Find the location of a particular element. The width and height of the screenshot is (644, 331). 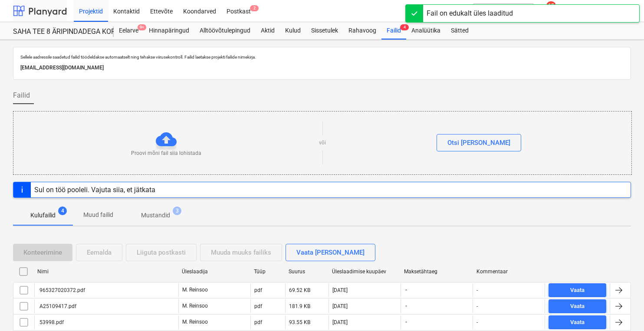

span: 2 is located at coordinates (254, 8).